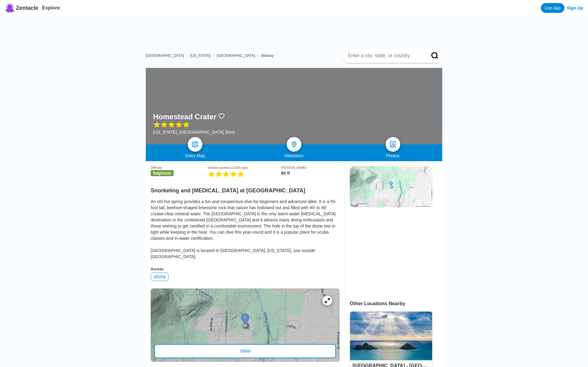 This screenshot has height=367, width=588. I want to click on div: Difficulty, so click(179, 168).